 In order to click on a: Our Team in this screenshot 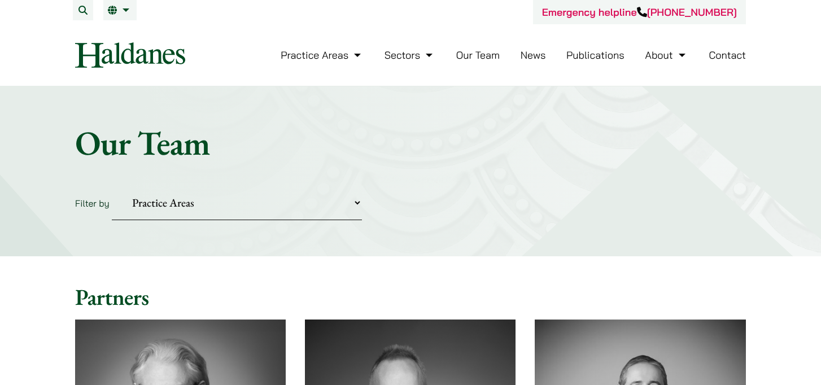, I will do `click(478, 55)`.